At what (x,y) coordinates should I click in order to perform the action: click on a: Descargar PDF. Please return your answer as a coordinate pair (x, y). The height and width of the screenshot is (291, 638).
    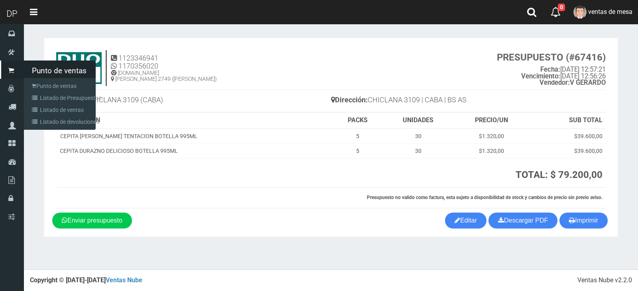
    Looking at the image, I should click on (523, 221).